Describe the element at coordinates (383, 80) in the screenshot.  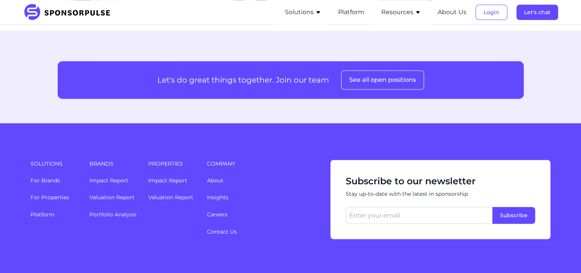
I see `a: See all open positions` at that location.